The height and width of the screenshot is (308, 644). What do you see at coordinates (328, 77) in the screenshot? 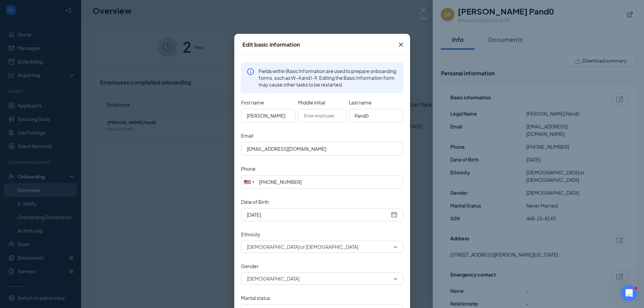
I see `span: Fields within Basic Information are used to prepare onboarding forms, such as W-4 and I-9. Editin...` at bounding box center [328, 77].